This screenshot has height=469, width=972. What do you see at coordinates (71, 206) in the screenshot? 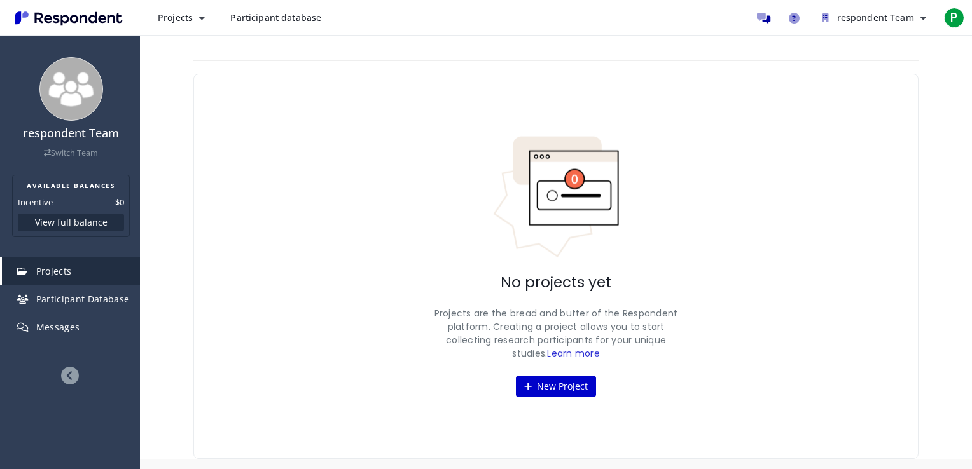
I see `section: Balance summary` at bounding box center [71, 206].